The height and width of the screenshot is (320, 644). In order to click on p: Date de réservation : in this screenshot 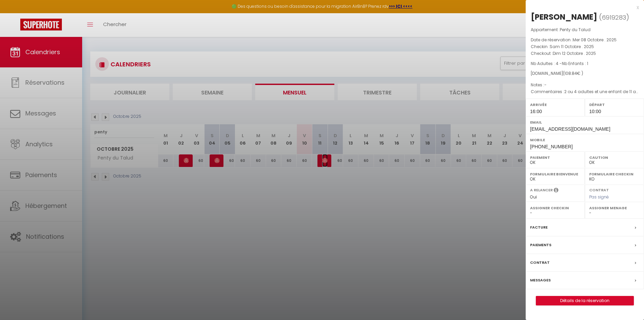, I will do `click(585, 40)`.